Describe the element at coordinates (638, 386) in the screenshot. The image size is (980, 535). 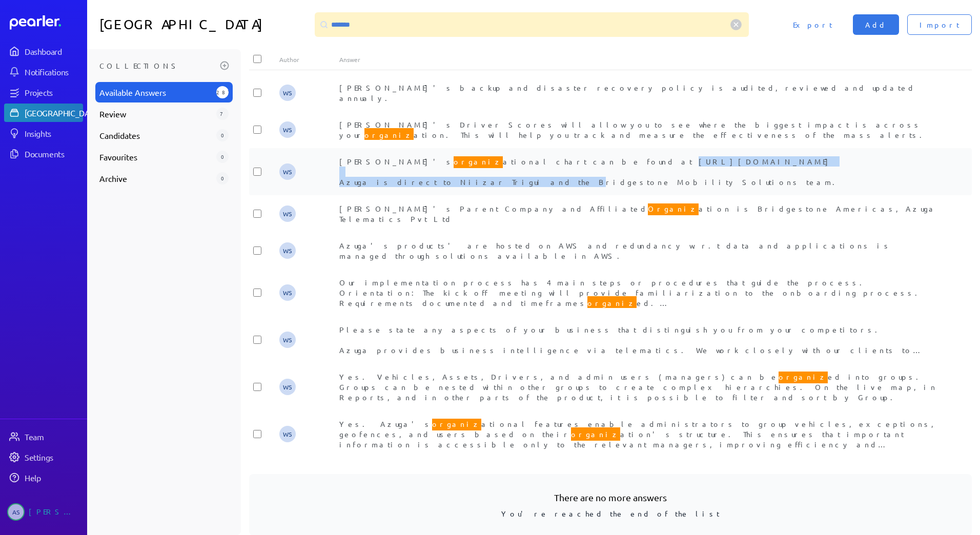
I see `span: Yes. Vehicles, Assets, Drivers, and admin users (managers) can be ed into groups. Groups can be n...` at that location.